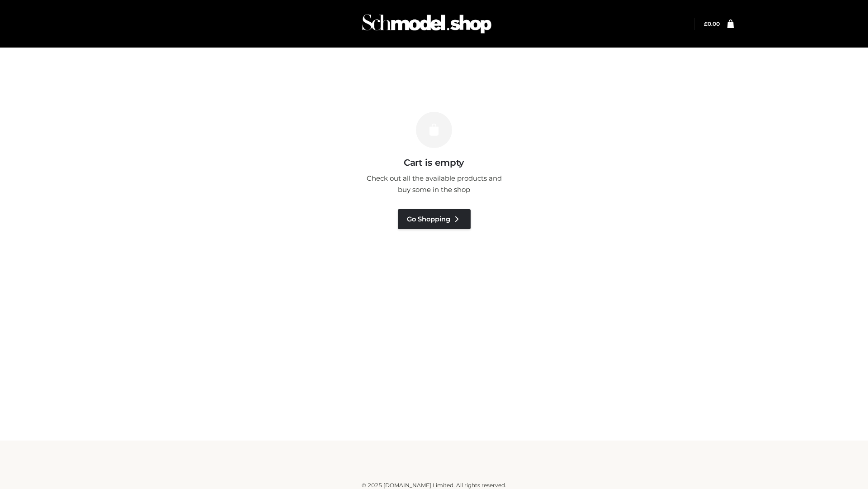 The image size is (868, 489). Describe the element at coordinates (426, 24) in the screenshot. I see `img: Schmodel Admin 964` at that location.